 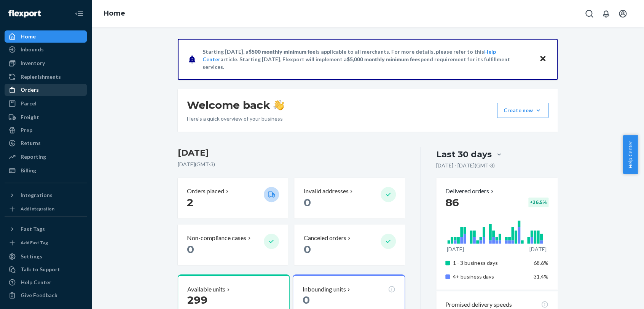 What do you see at coordinates (46, 229) in the screenshot?
I see `button: Fast Tags` at bounding box center [46, 229].